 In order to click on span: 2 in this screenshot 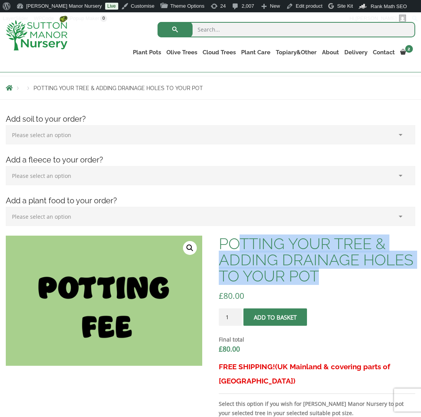, I will do `click(409, 49)`.